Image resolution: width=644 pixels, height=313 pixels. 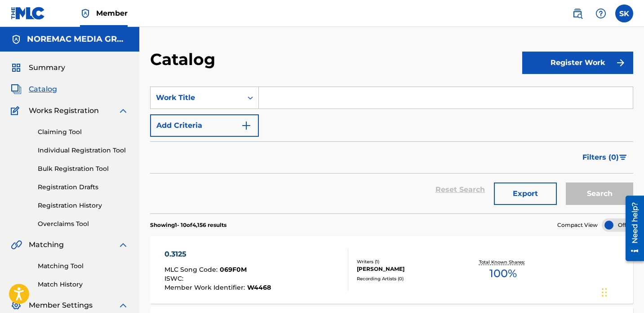 What do you see at coordinates (204, 126) in the screenshot?
I see `button: Add Criteria` at bounding box center [204, 126].